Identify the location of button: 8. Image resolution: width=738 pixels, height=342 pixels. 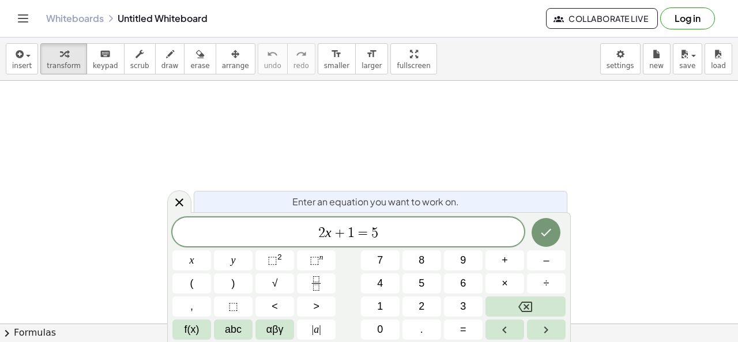
(422, 260).